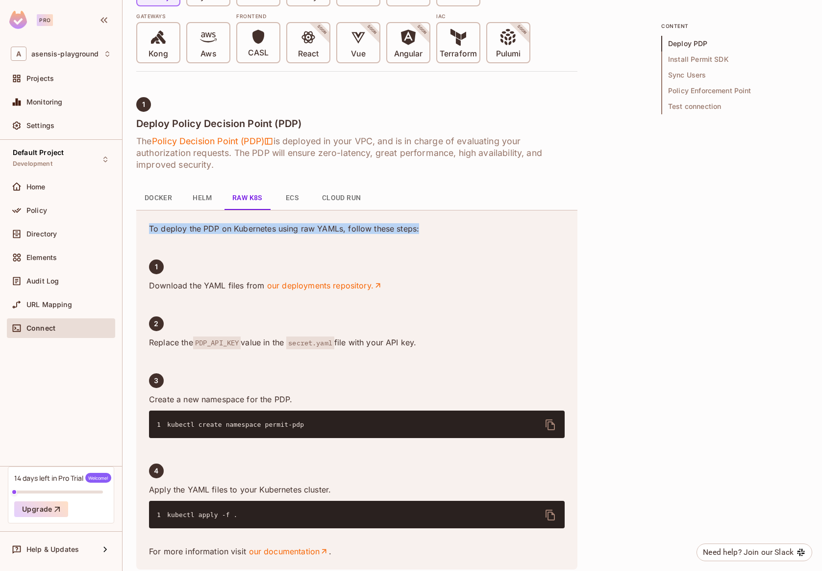  Describe the element at coordinates (357, 551) in the screenshot. I see `p: For more information visit .` at that location.